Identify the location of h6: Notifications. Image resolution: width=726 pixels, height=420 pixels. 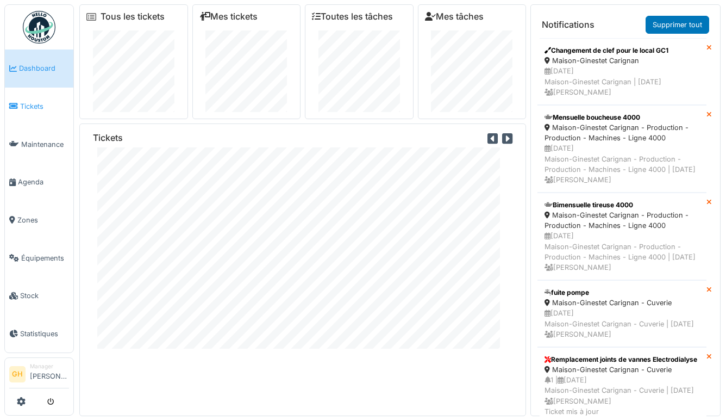
(568, 24).